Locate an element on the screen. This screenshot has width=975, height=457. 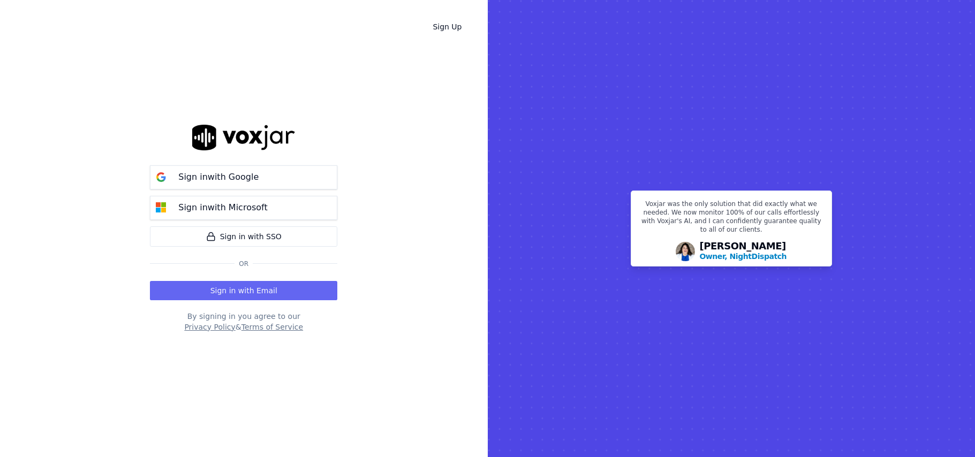
img: Avatar is located at coordinates (685, 252).